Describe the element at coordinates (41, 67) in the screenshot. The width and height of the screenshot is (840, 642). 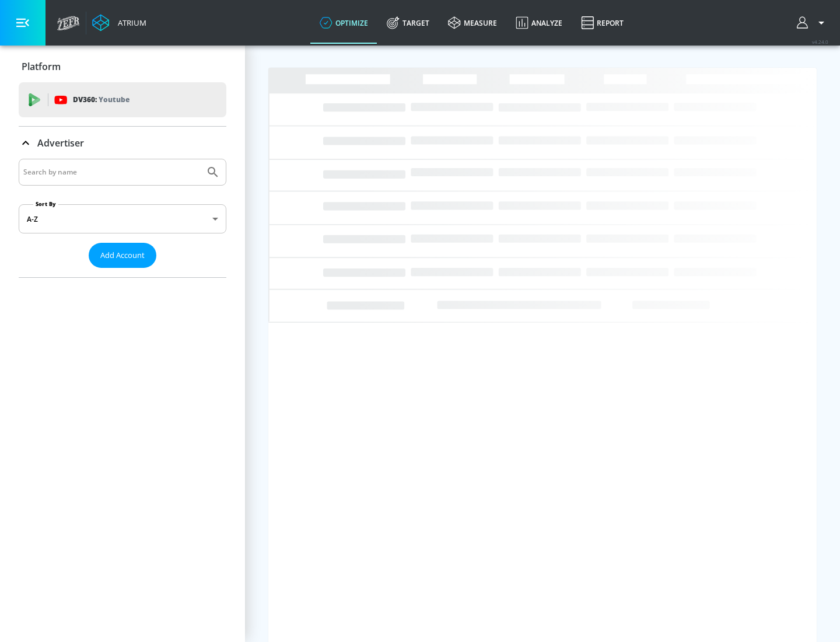
I see `p: Platform` at that location.